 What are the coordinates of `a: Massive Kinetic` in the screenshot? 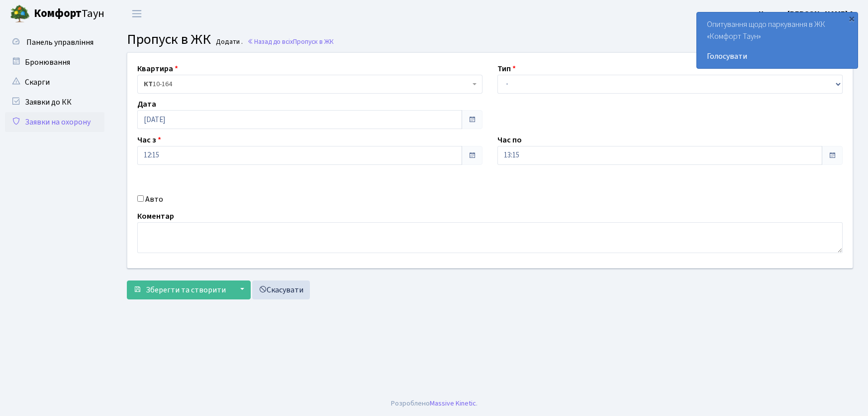 It's located at (452, 403).